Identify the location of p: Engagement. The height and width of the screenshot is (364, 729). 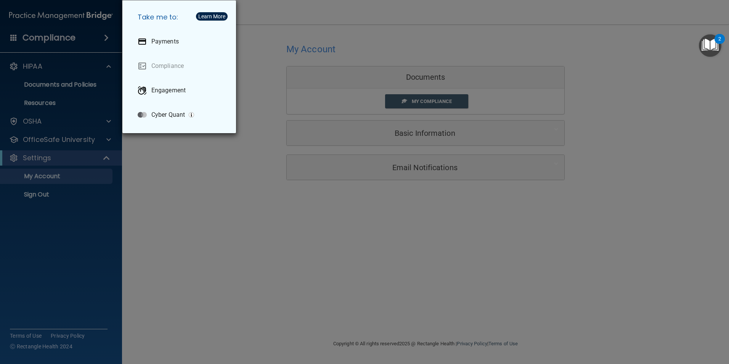
(169, 90).